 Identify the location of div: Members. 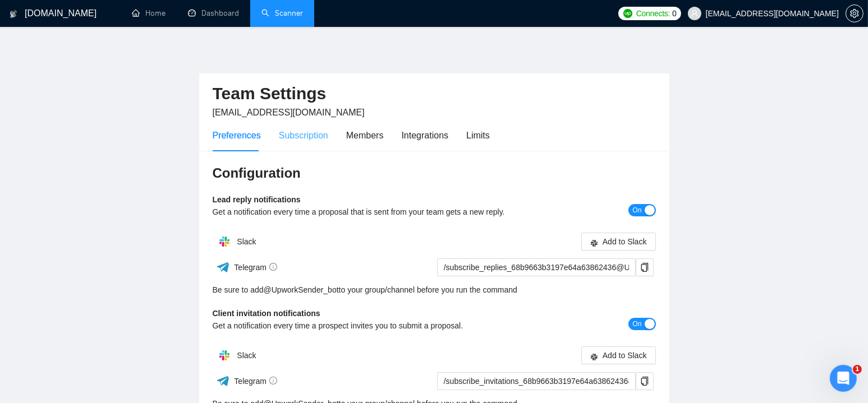
(365, 135).